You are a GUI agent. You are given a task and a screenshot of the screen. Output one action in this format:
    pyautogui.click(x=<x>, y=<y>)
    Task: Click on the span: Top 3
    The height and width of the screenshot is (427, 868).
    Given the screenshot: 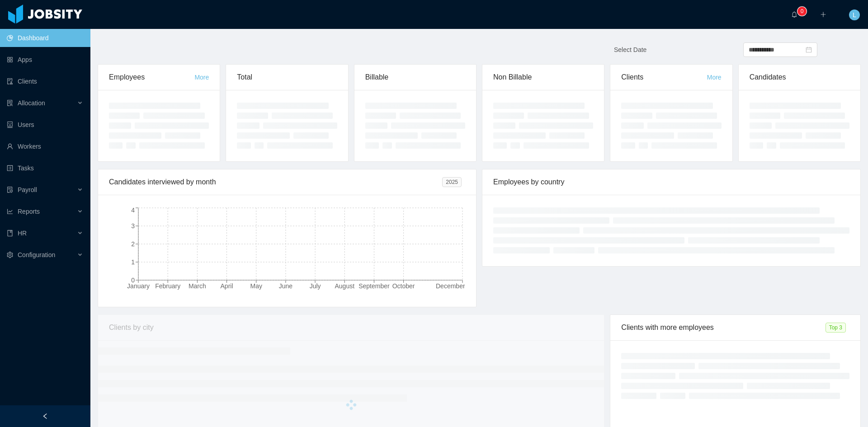 What is the action you would take?
    pyautogui.click(x=835, y=328)
    